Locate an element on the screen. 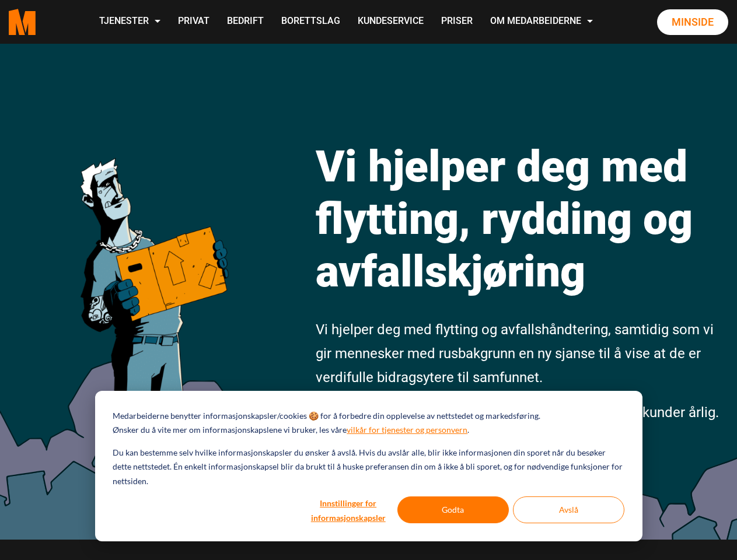 The height and width of the screenshot is (560, 737). a: Borettslag is located at coordinates (310, 22).